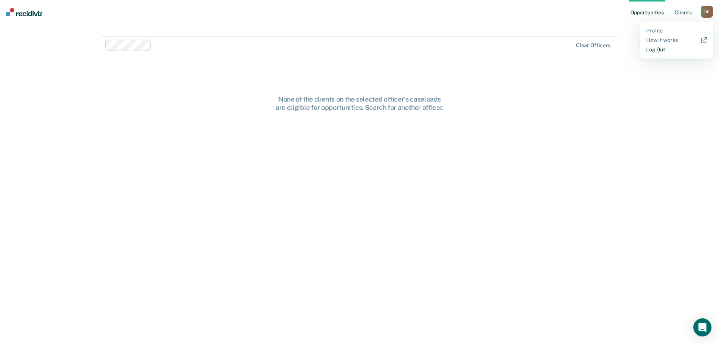  What do you see at coordinates (676, 40) in the screenshot?
I see `a: How it works` at bounding box center [676, 40].